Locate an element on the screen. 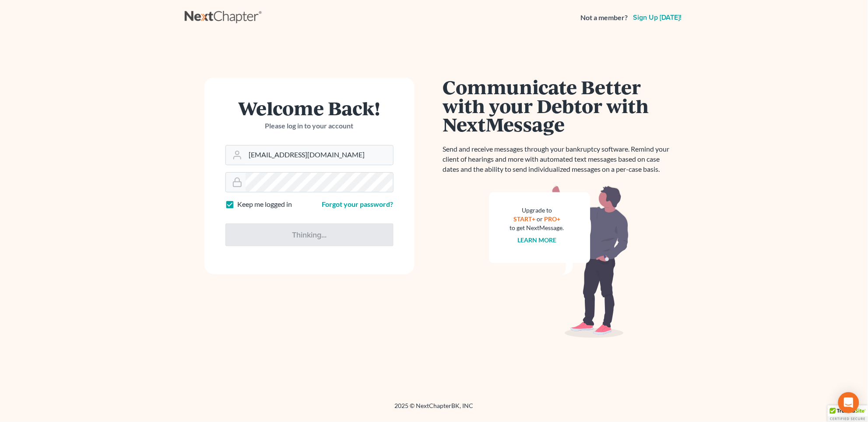  img: nextmessage_bg-59042aed3d76b12b5cd301f8e5b87938c9018125f34e5fa2b7a6b67550977c72.svg is located at coordinates (559, 261).